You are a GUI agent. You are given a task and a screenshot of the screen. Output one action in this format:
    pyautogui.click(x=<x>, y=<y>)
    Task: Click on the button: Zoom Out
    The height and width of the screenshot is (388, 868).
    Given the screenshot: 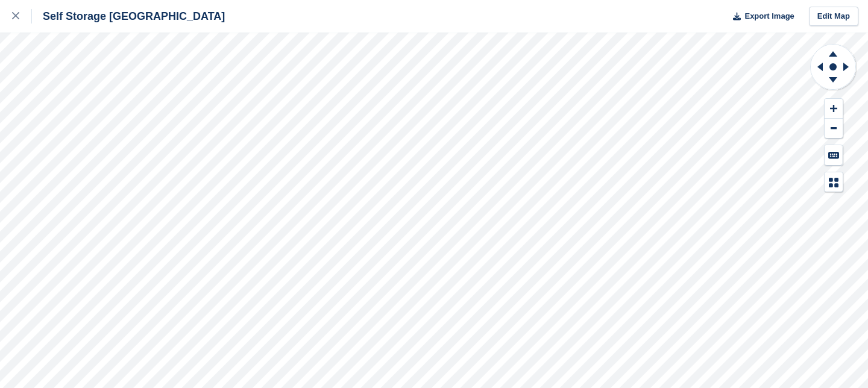 What is the action you would take?
    pyautogui.click(x=833, y=128)
    